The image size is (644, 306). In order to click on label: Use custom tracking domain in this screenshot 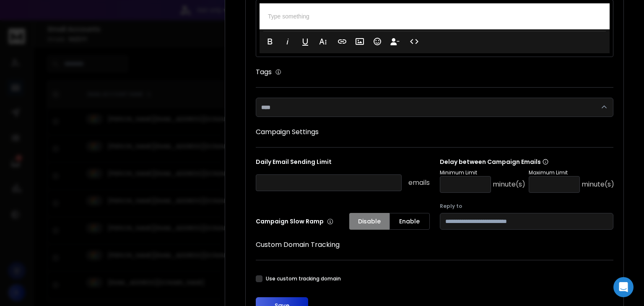, I will do `click(303, 279)`.